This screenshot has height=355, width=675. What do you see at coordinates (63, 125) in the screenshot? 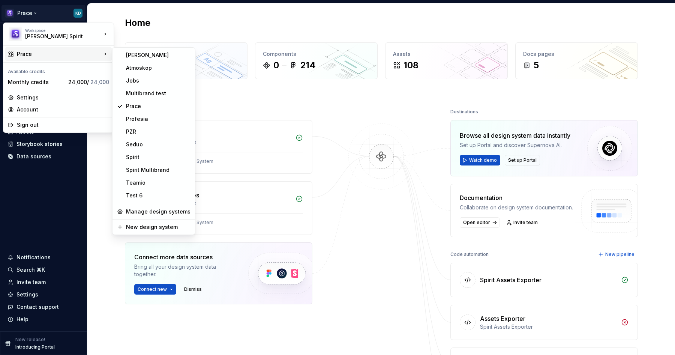
I see `div: Sign out` at bounding box center [63, 125].